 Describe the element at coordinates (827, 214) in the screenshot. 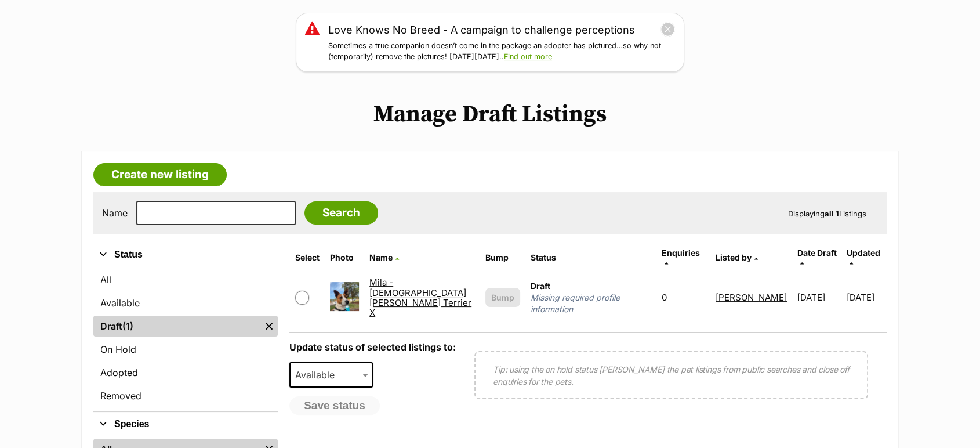

I see `span: Displaying Listings` at that location.